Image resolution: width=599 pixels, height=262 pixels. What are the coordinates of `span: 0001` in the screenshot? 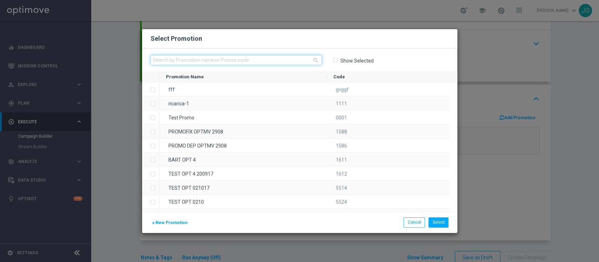 It's located at (342, 118).